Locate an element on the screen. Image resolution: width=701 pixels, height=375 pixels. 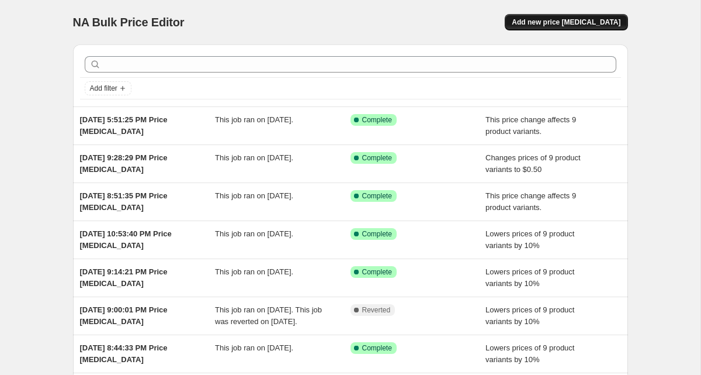
span: Reverted is located at coordinates (376, 310).